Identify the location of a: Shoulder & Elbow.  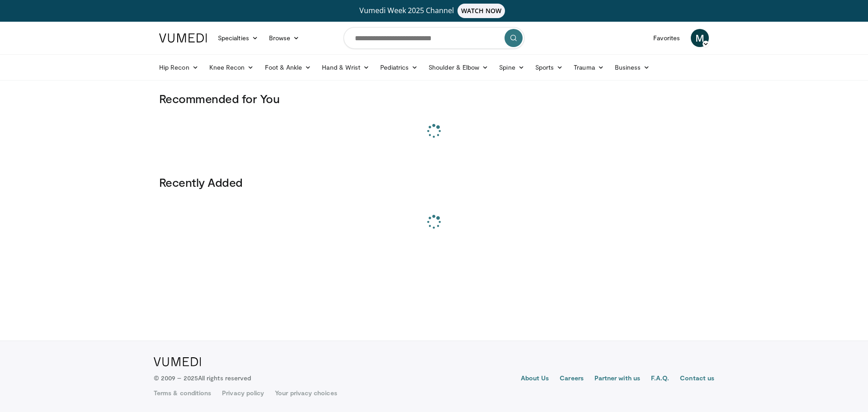
(458, 67).